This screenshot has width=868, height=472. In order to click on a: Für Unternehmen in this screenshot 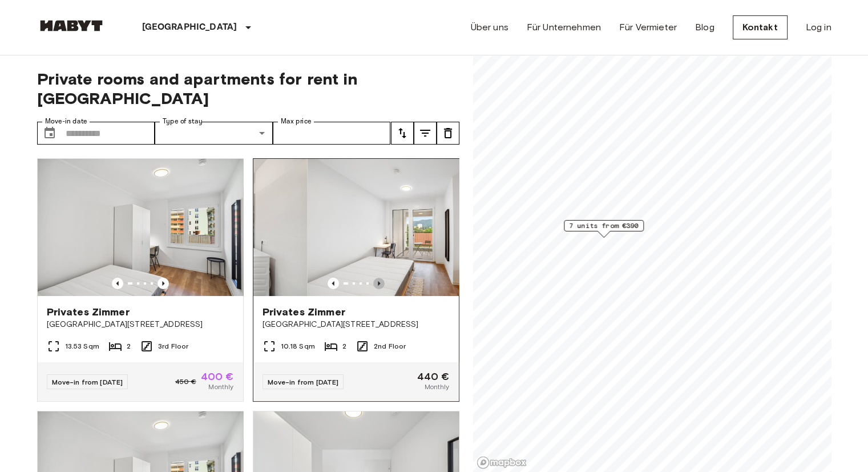, I will do `click(564, 28)`.